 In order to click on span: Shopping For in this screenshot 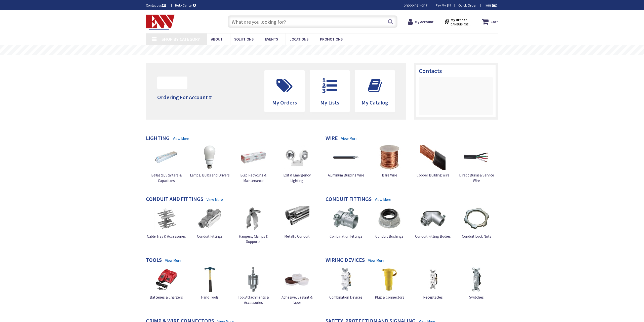, I will do `click(414, 5)`.